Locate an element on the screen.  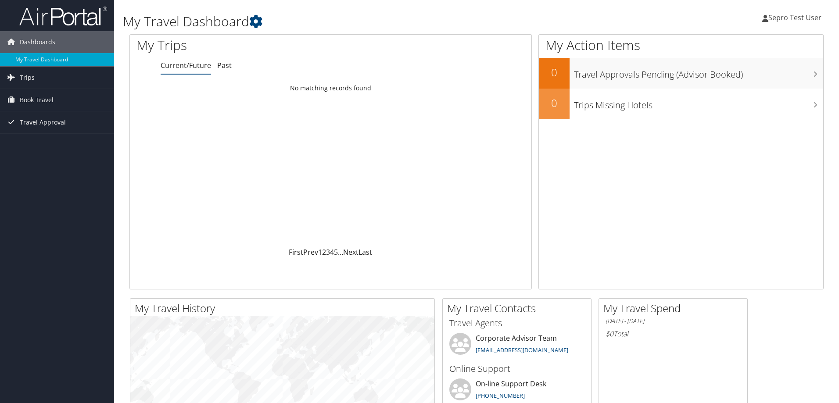
a: 0Travel Approvals Pending (Advisor Booked) is located at coordinates (681, 73).